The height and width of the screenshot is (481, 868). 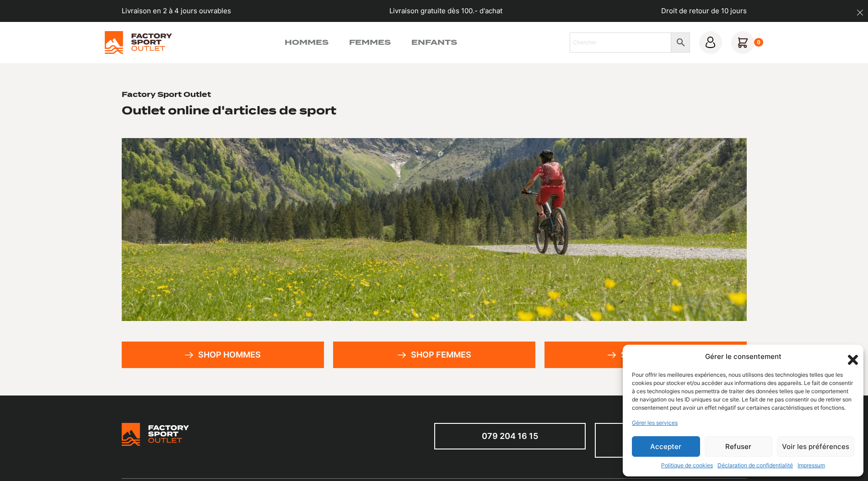 What do you see at coordinates (755, 466) in the screenshot?
I see `a: Déclaration de confidentialité` at bounding box center [755, 466].